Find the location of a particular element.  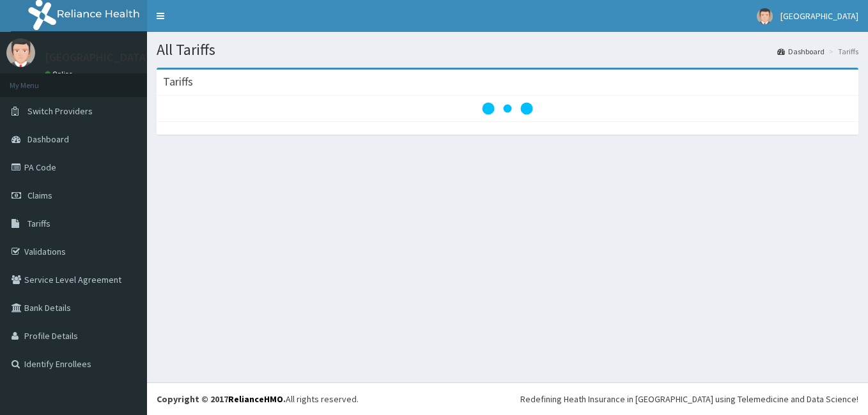

span: Tariffs is located at coordinates (39, 223).